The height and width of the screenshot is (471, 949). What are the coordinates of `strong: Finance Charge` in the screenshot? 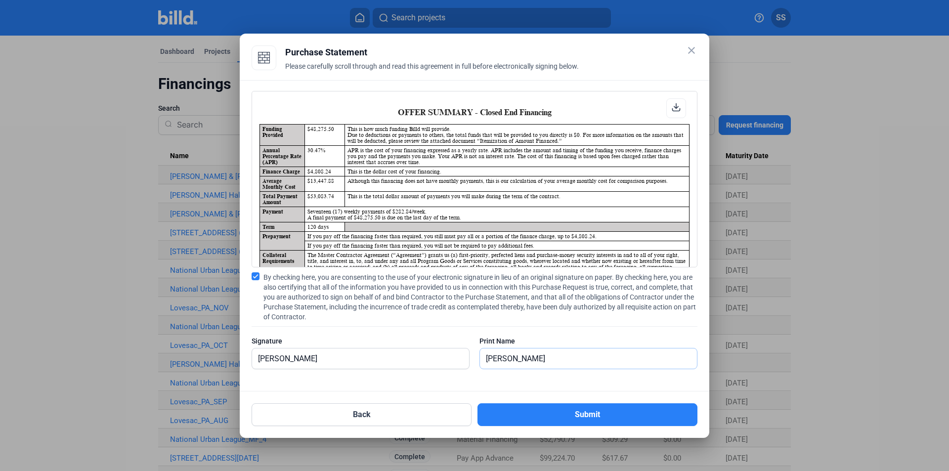 It's located at (281, 172).